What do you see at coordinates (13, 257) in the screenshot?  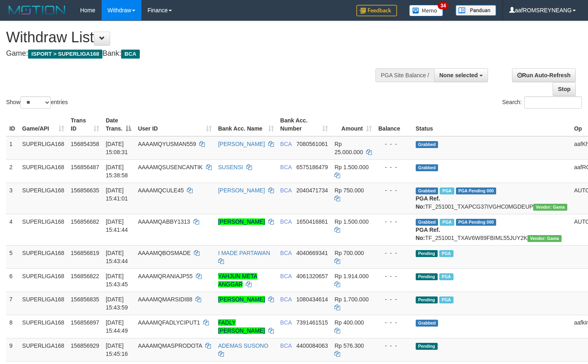 I see `td: 5` at bounding box center [13, 257].